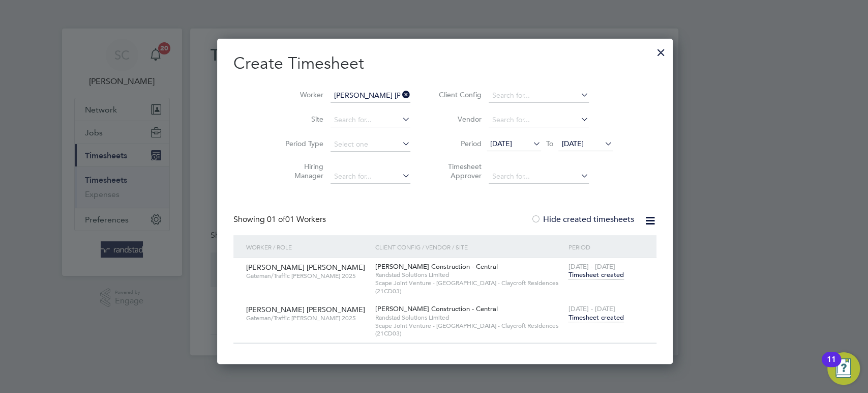 The width and height of the screenshot is (868, 393). I want to click on h2: Create Timesheet, so click(445, 63).